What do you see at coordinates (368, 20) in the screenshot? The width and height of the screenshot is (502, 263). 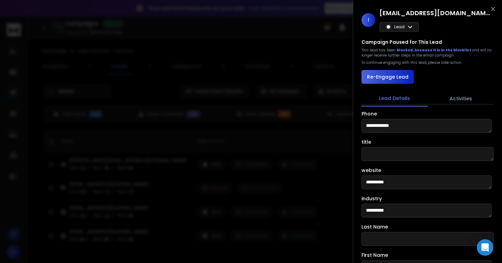 I see `span: I` at bounding box center [368, 20].